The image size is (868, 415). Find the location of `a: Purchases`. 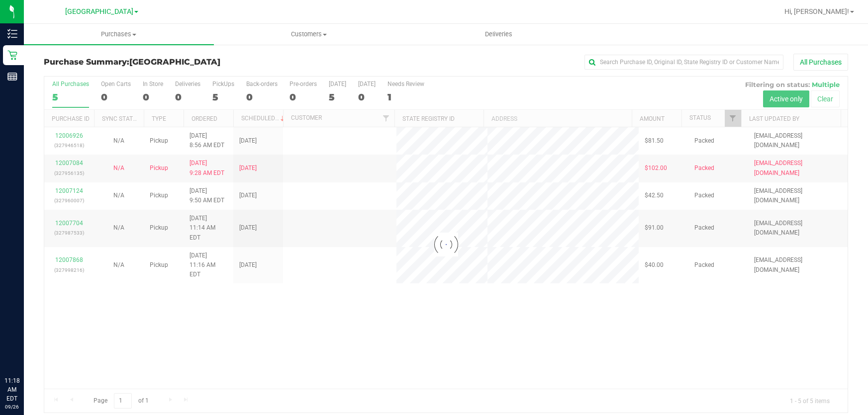

a: Purchases is located at coordinates (119, 34).